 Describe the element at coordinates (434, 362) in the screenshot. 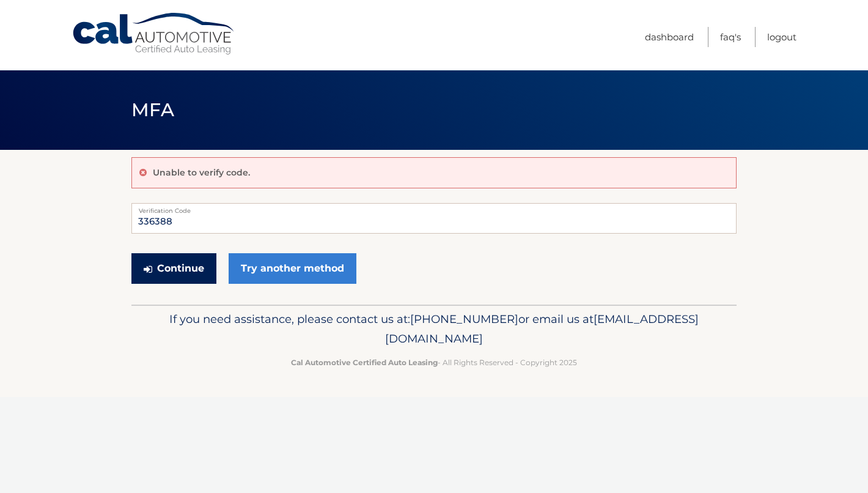

I see `p: - All Rights Reserved - Copyright 2025` at that location.